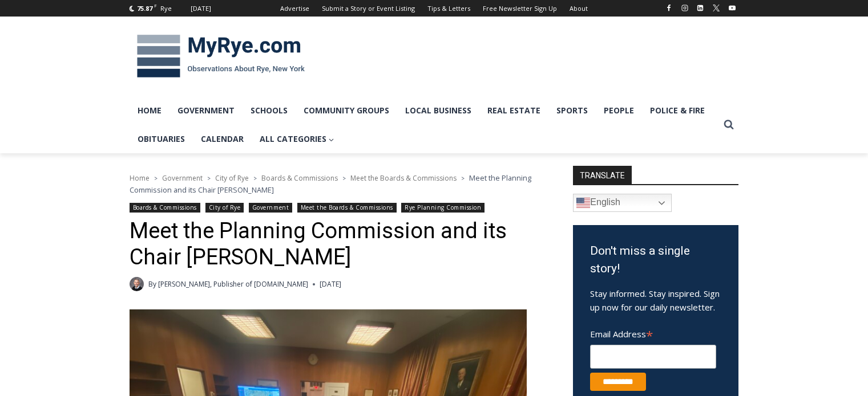 This screenshot has width=868, height=396. Describe the element at coordinates (716, 8) in the screenshot. I see `a: X` at that location.